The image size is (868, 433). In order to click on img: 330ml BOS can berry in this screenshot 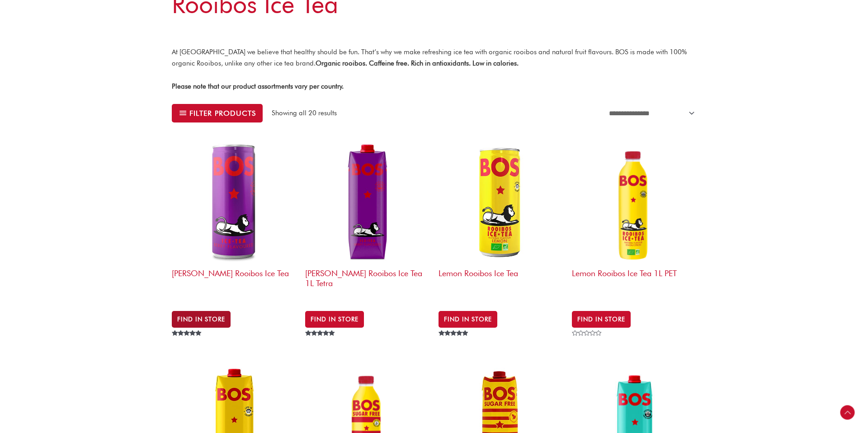, I will do `click(234, 201)`.